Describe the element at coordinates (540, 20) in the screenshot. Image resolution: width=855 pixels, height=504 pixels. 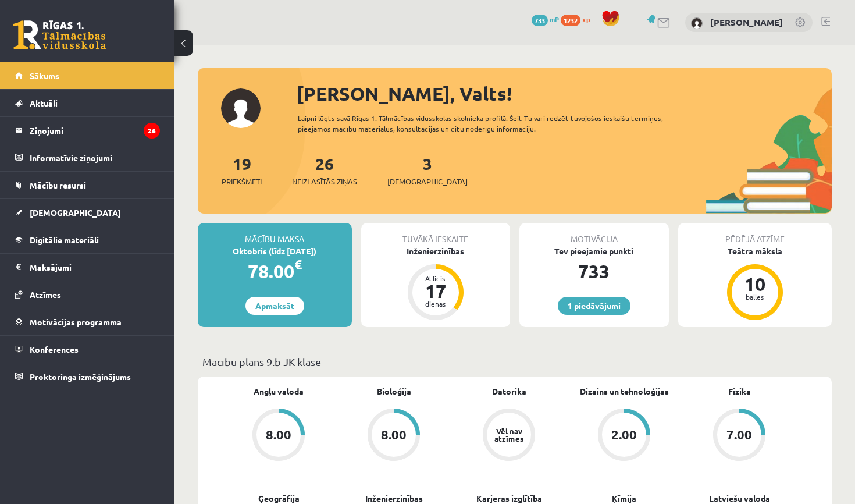
I see `span: 733` at that location.